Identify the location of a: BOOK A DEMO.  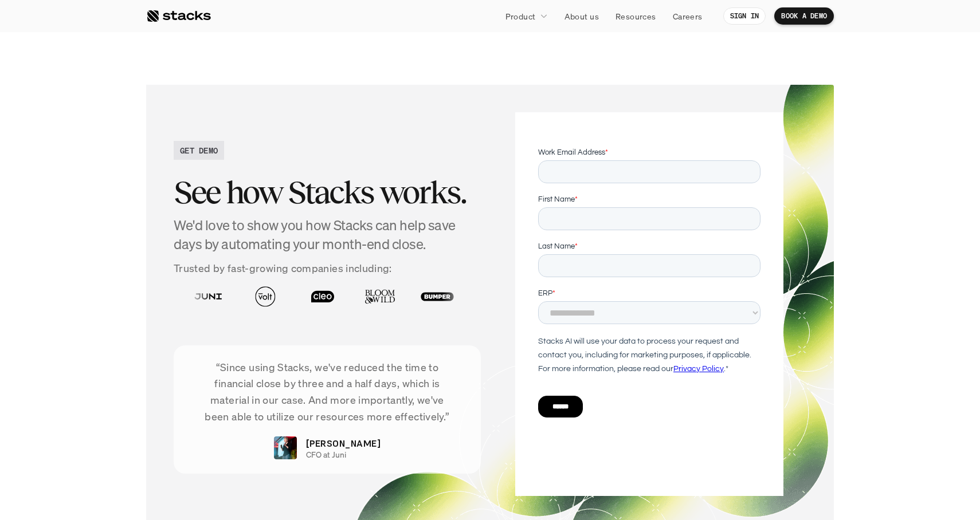
(804, 16).